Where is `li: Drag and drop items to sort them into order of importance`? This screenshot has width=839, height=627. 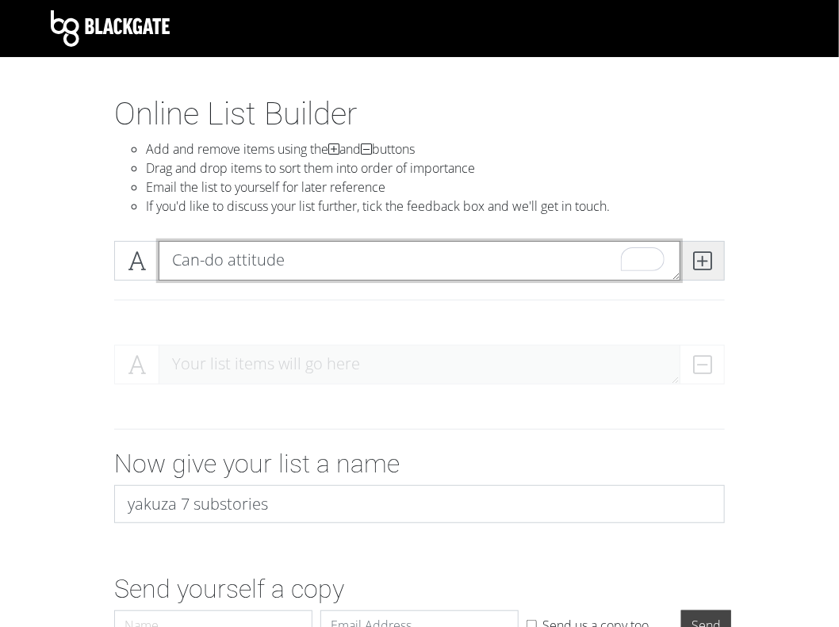
li: Drag and drop items to sort them into order of importance is located at coordinates (435, 168).